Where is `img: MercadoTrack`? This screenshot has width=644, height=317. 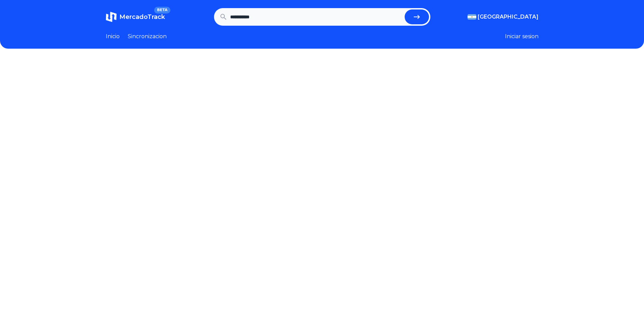
img: MercadoTrack is located at coordinates (111, 17).